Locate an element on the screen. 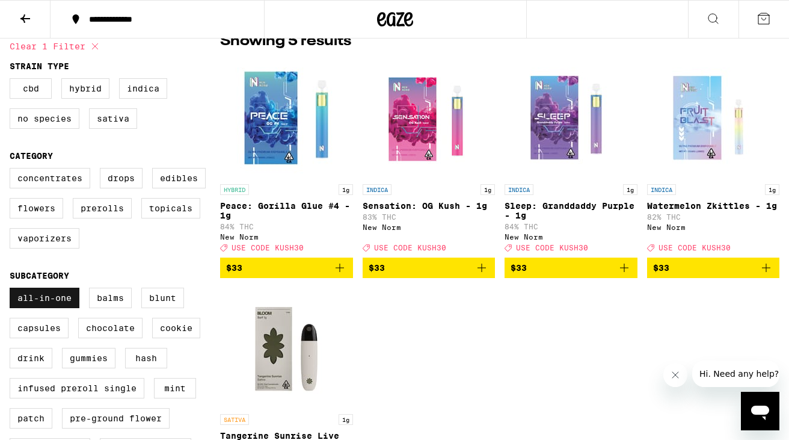 The image size is (789, 440). p: 82% THC is located at coordinates (713, 216).